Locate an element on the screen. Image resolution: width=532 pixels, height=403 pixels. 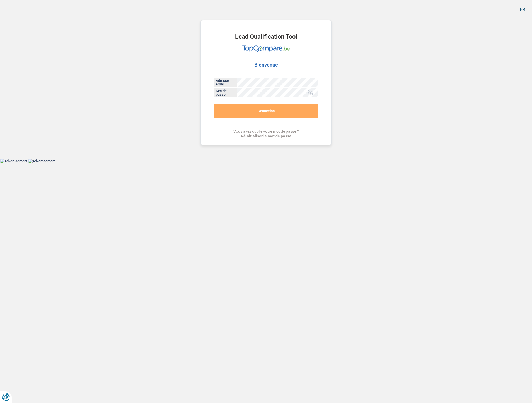
a: Réinitialiser le mot de passe is located at coordinates (266, 136).